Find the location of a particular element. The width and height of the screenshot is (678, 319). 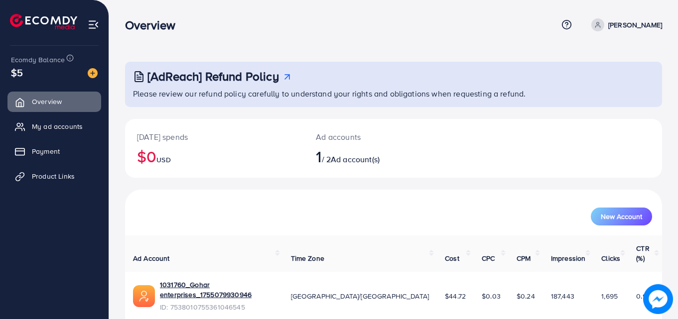

h3: Overview is located at coordinates (154, 25).